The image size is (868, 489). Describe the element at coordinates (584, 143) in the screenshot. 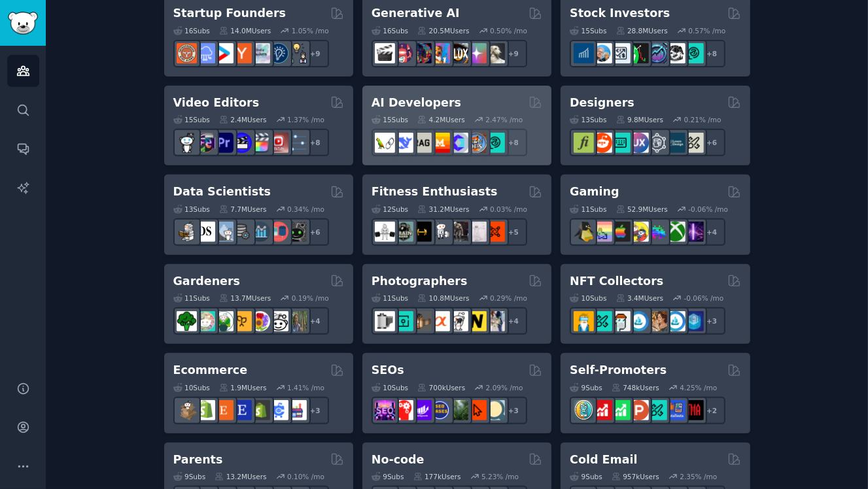

I see `img: typography` at that location.